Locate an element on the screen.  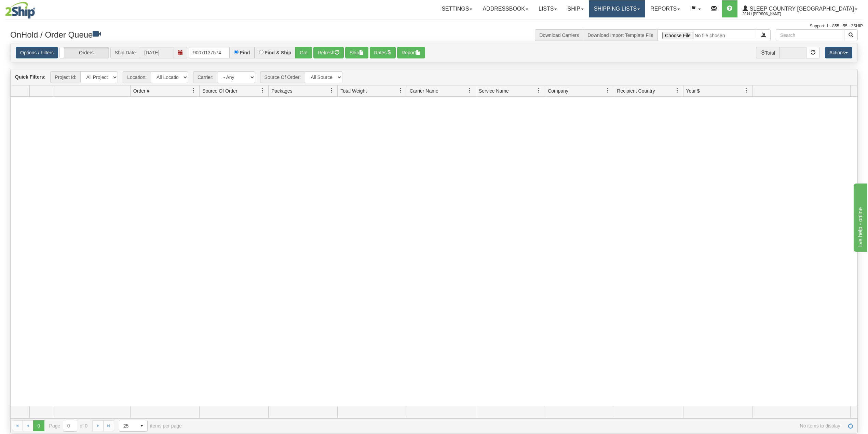
span: Carrier Name is located at coordinates (424, 91).